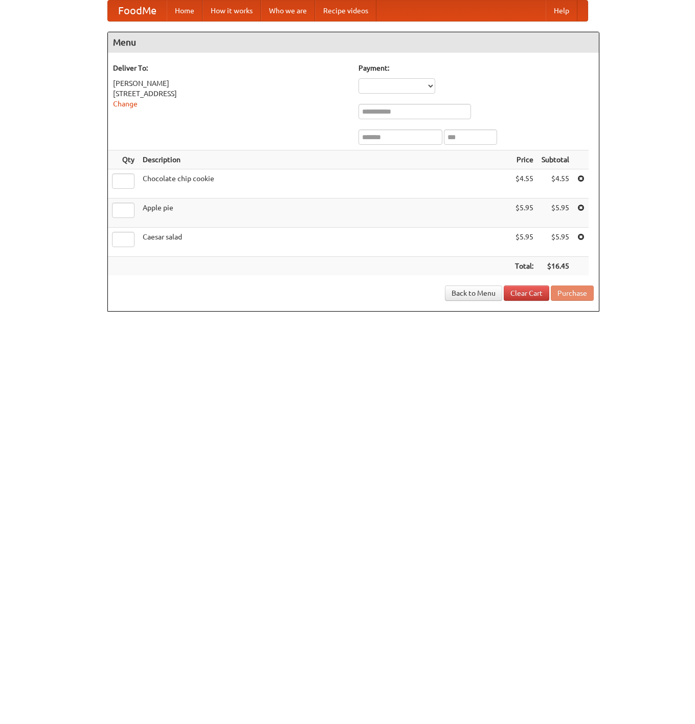 The image size is (695, 724). Describe the element at coordinates (231, 68) in the screenshot. I see `h5: Deliver To:` at that location.